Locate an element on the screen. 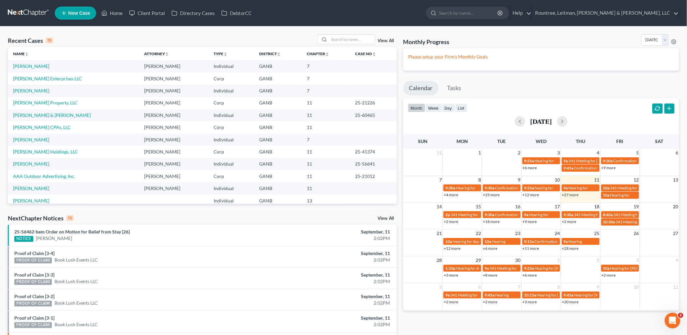 The image size is (687, 335). a: Case Nounfold_more is located at coordinates (366, 53).